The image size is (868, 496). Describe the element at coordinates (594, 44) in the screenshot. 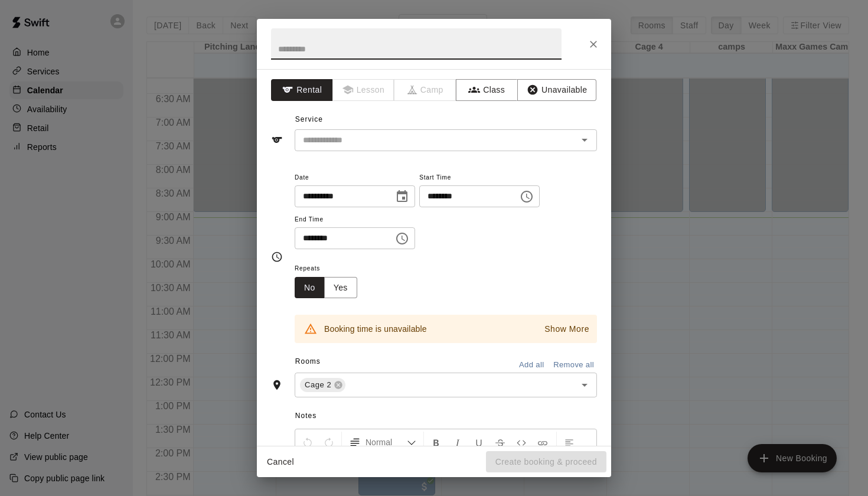

I see `button: Close` at that location.